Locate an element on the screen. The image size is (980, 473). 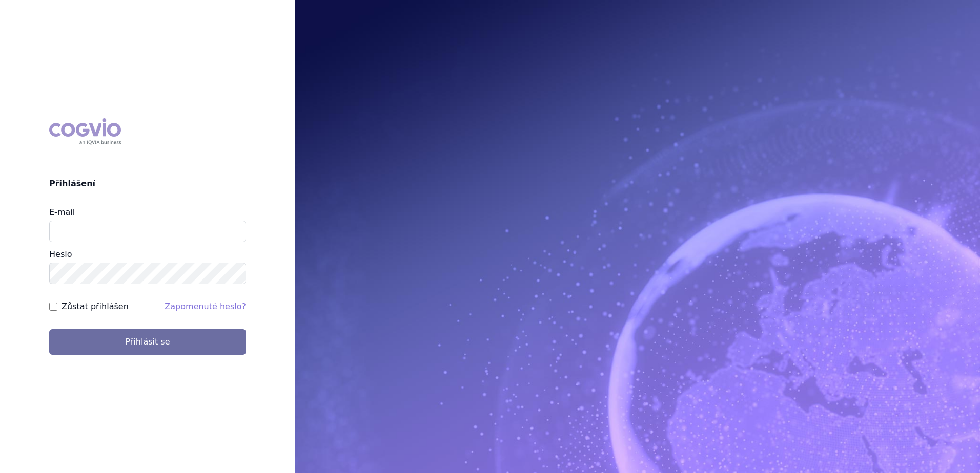
a: Zapomenuté heslo? is located at coordinates (205, 306).